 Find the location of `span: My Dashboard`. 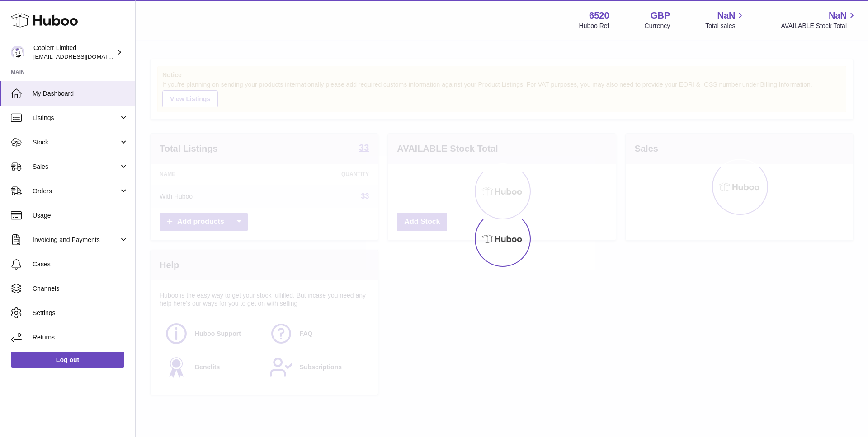

span: My Dashboard is located at coordinates (80, 94).